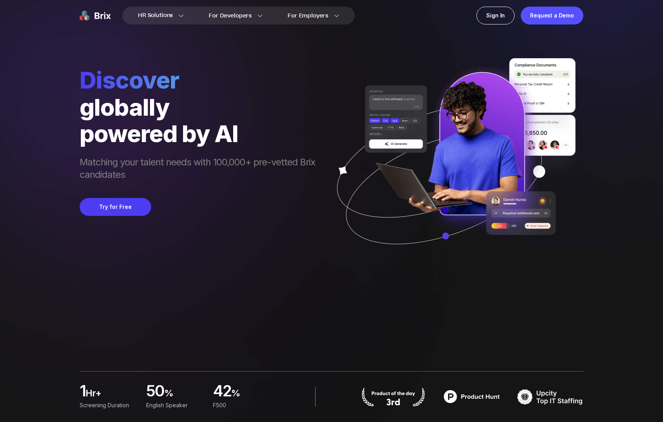 Image resolution: width=663 pixels, height=422 pixels. What do you see at coordinates (241, 406) in the screenshot?
I see `div: F500` at bounding box center [241, 406].